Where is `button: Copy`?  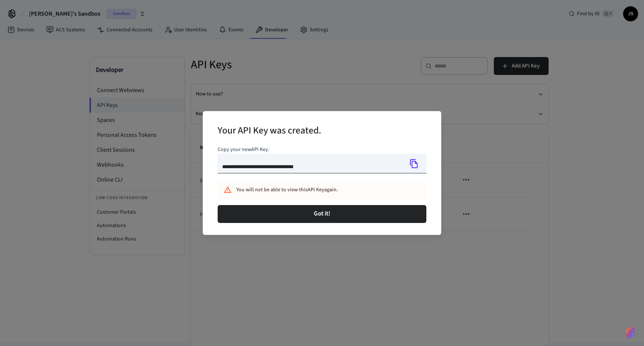 button: Copy is located at coordinates (414, 164).